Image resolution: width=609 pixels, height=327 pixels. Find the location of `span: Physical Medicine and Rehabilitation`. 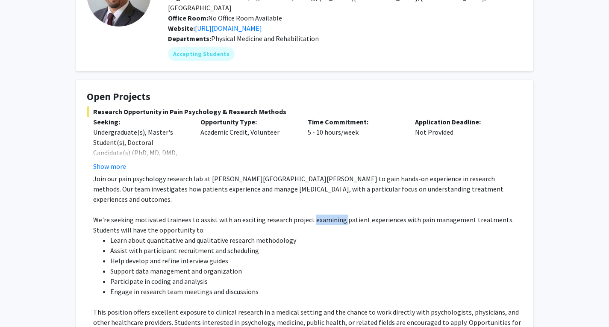

span: Physical Medicine and Rehabilitation is located at coordinates (265, 38).